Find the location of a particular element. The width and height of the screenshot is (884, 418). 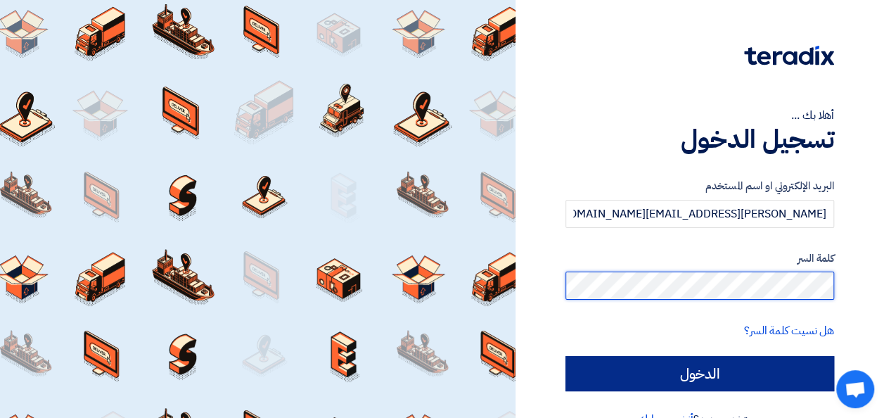

div: أهلا بك ... is located at coordinates (699, 115).